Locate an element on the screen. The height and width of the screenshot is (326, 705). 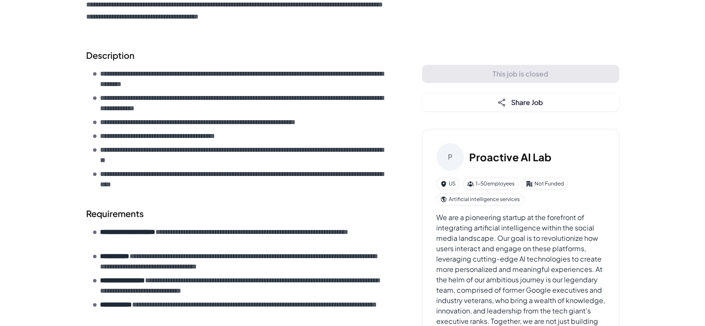
button: Share Job is located at coordinates (521, 103).